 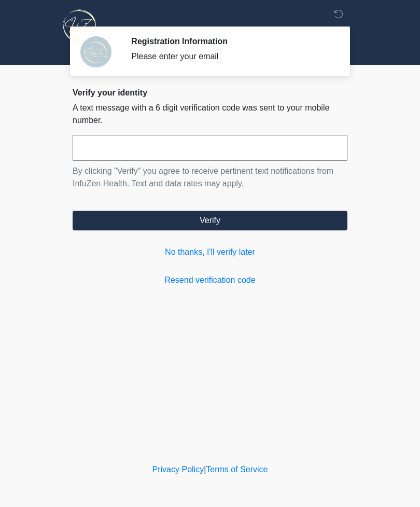 I want to click on button: Verify, so click(x=210, y=221).